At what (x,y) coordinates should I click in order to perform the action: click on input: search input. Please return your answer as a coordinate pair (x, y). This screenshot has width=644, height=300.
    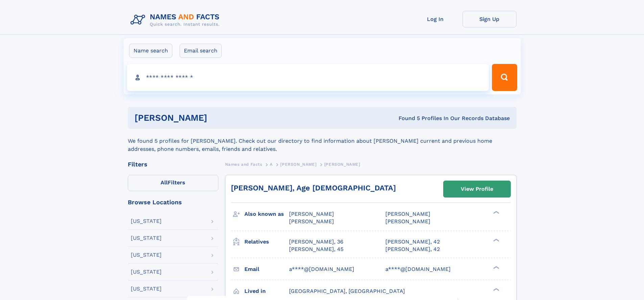
    Looking at the image, I should click on (308, 78).